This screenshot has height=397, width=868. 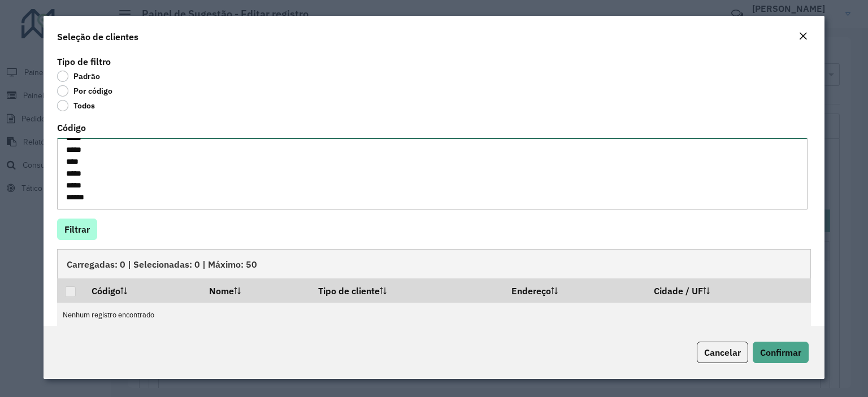 What do you see at coordinates (722, 353) in the screenshot?
I see `button: Cancelar` at bounding box center [722, 353].